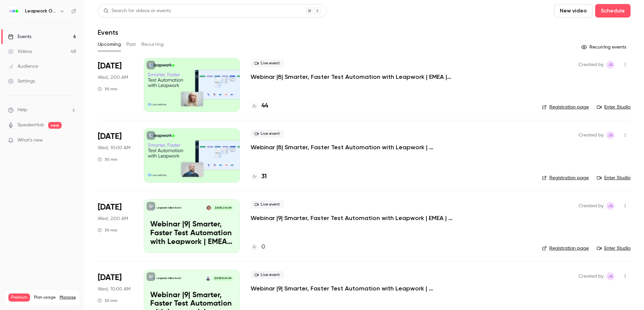 The height and width of the screenshot is (310, 644). Describe the element at coordinates (14, 11) in the screenshot. I see `img: Leapwork Online Event` at that location.